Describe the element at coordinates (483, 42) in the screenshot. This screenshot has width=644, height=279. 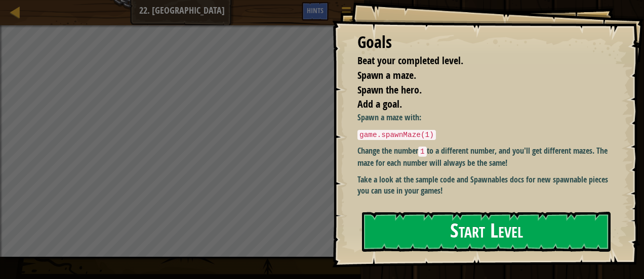
I see `div: Goals` at that location.